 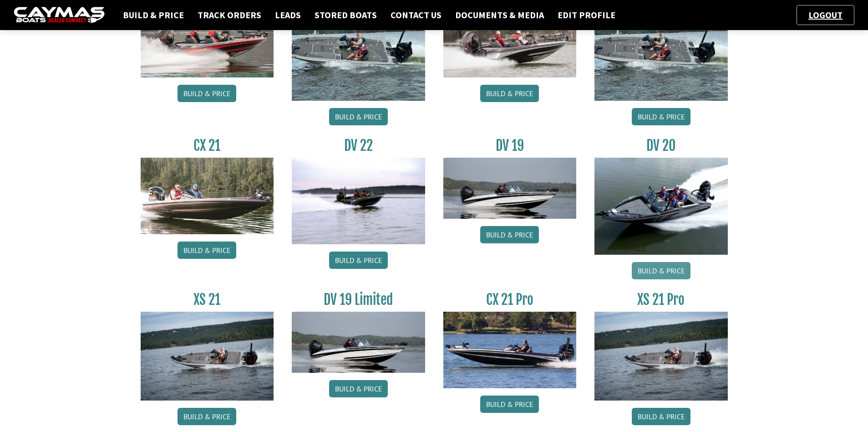 What do you see at coordinates (500, 15) in the screenshot?
I see `a: Documents & Media` at bounding box center [500, 15].